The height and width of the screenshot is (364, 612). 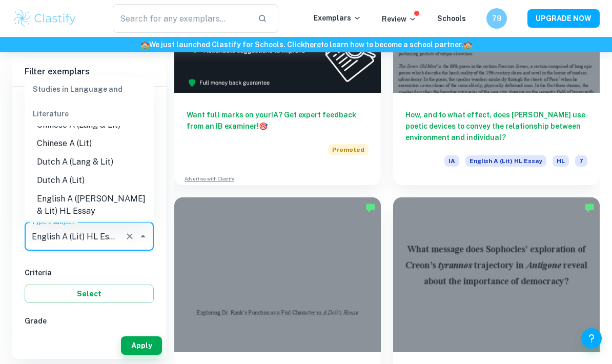 I want to click on a: Schools, so click(x=451, y=19).